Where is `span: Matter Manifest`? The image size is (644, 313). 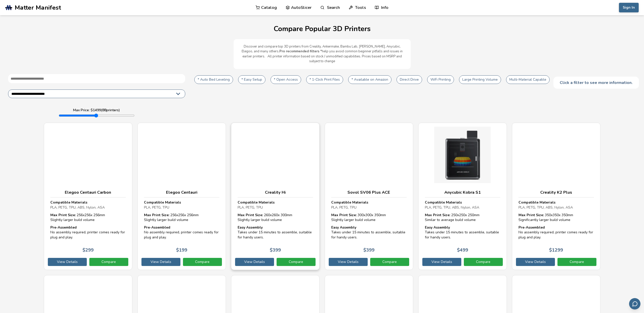 span: Matter Manifest is located at coordinates (38, 8).